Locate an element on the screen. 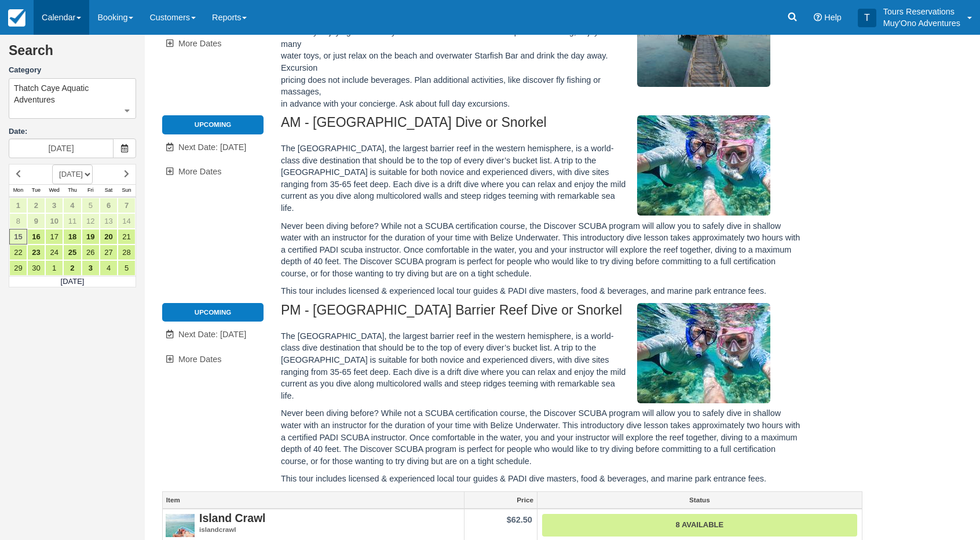 The height and width of the screenshot is (540, 980). a: 26 is located at coordinates (90, 252).